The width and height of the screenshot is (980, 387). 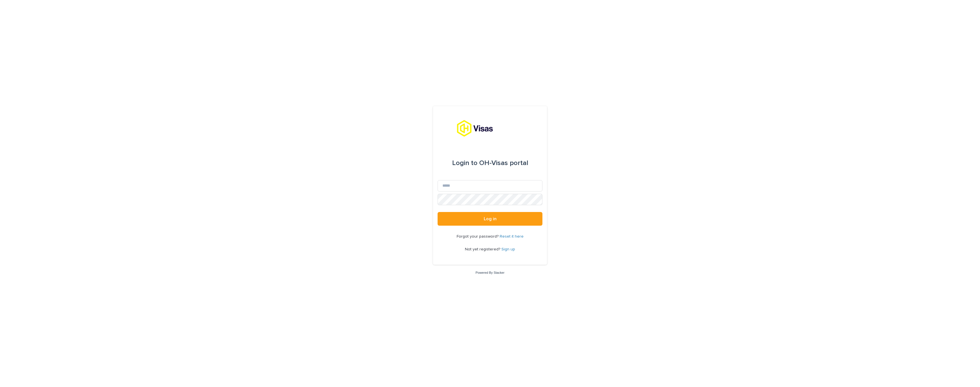 I want to click on span: Forgot your password?, so click(x=478, y=236).